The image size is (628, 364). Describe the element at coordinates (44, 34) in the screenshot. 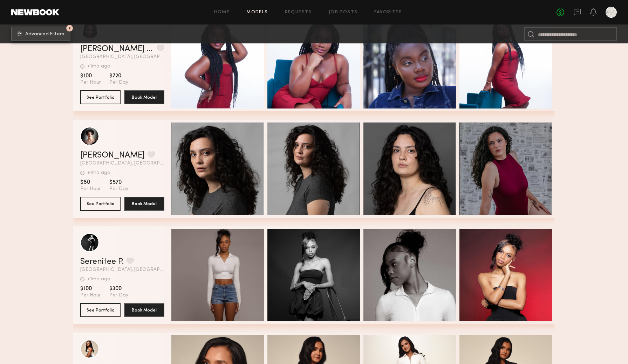

I see `span: Advanced Filters` at that location.